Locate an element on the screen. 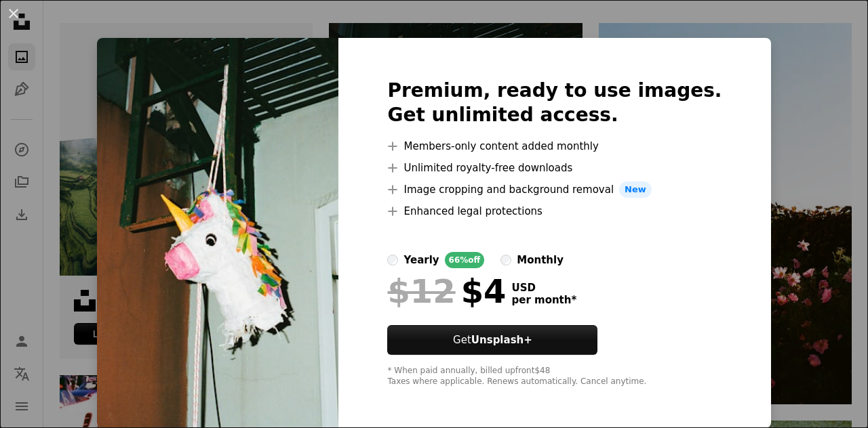  input: yearly66%off is located at coordinates (393, 260).